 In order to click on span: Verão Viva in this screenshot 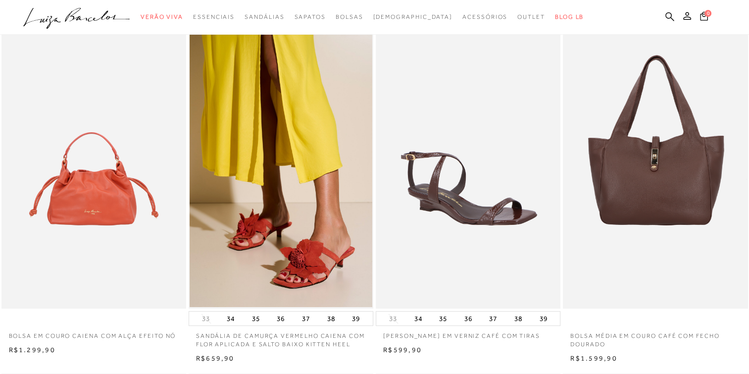, I will do `click(162, 17)`.